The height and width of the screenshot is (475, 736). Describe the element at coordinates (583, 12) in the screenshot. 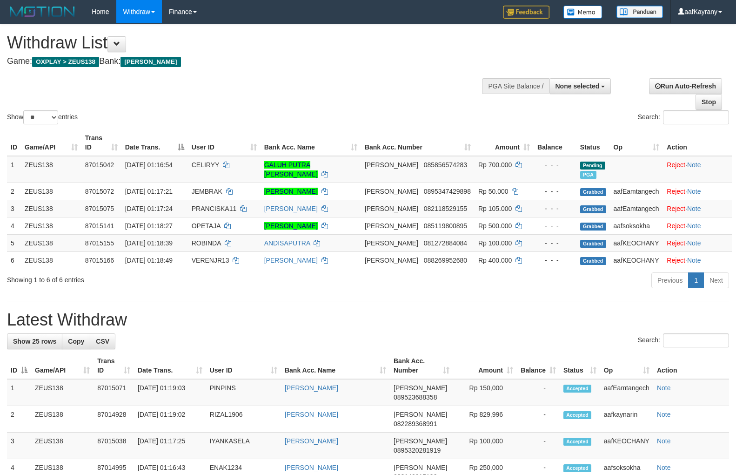

I see `img: Button%20Memo.svg` at that location.